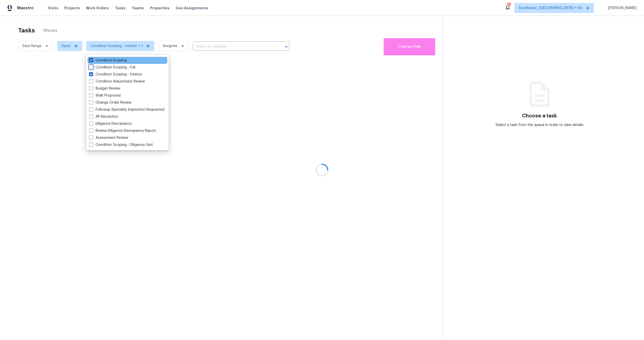 This screenshot has width=644, height=340. What do you see at coordinates (123, 131) in the screenshot?
I see `label: Review Diligence Discrepancy Report` at bounding box center [123, 131].